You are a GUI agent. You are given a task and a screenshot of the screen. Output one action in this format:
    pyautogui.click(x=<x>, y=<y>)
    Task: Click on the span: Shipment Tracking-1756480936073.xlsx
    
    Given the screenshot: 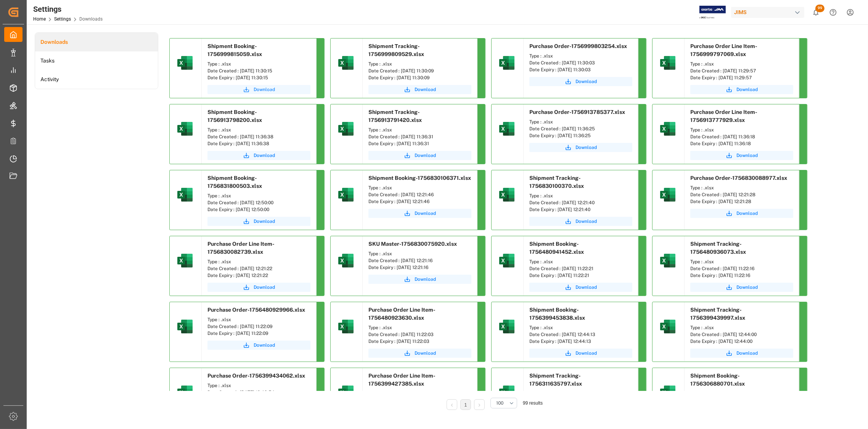 What is the action you would take?
    pyautogui.click(x=718, y=248)
    